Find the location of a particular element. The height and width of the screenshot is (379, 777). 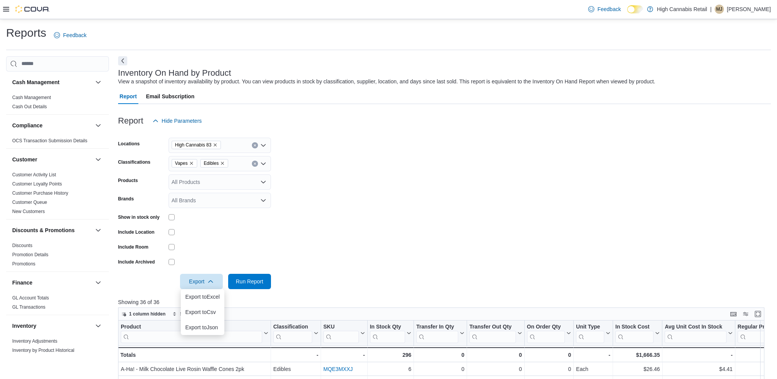

span: Email Subscription is located at coordinates (170, 96).